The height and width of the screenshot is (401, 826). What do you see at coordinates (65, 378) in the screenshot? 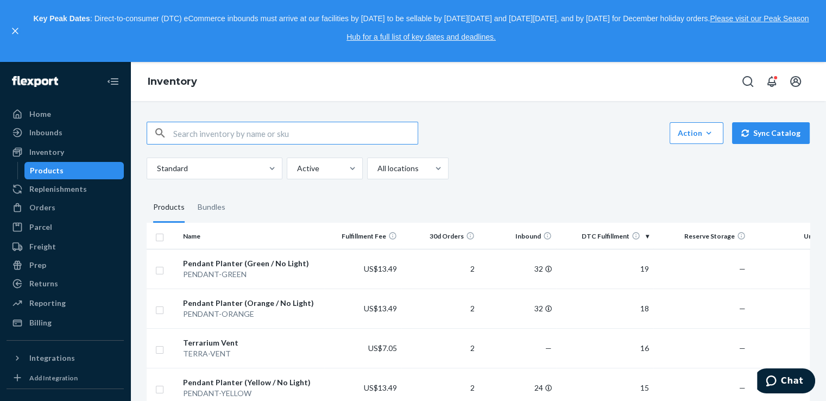
I see `a: Add Integration` at bounding box center [65, 378].